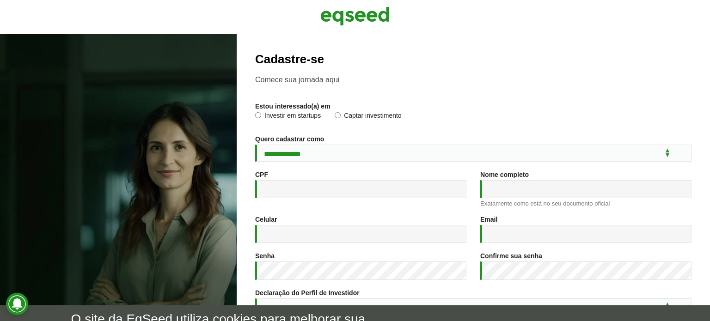 Image resolution: width=710 pixels, height=321 pixels. What do you see at coordinates (337, 115) in the screenshot?
I see `input: Captar investimento` at bounding box center [337, 115].